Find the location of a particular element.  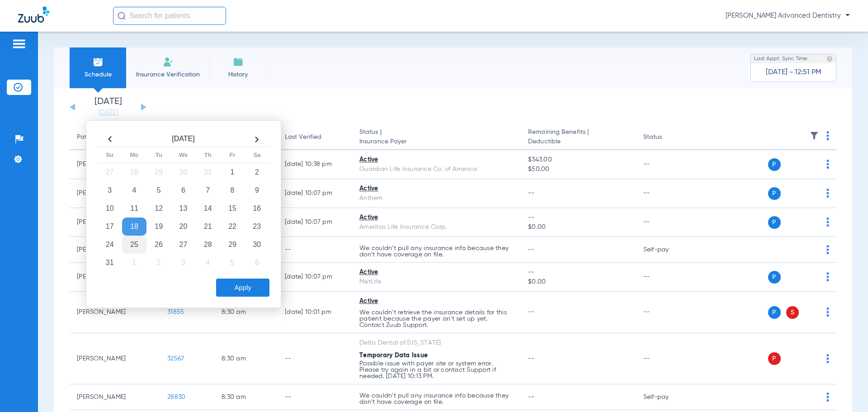

button: Apply is located at coordinates (243, 288).